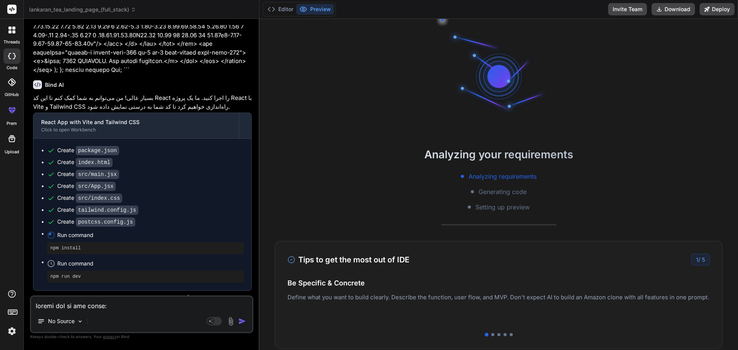 Image resolution: width=738 pixels, height=350 pixels. Describe the element at coordinates (145, 248) in the screenshot. I see `pre: npm install` at that location.